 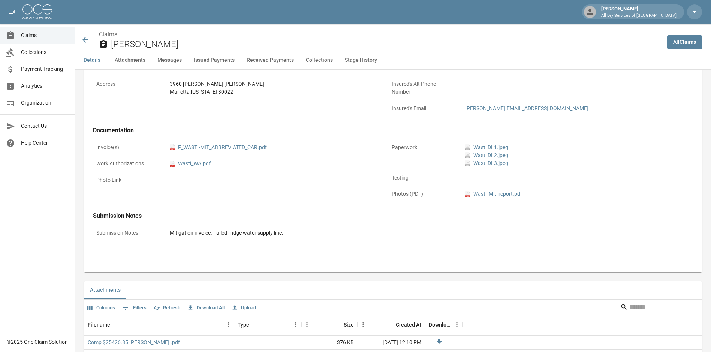 I want to click on img: ocs-logo-white-transparent.png, so click(x=37, y=12).